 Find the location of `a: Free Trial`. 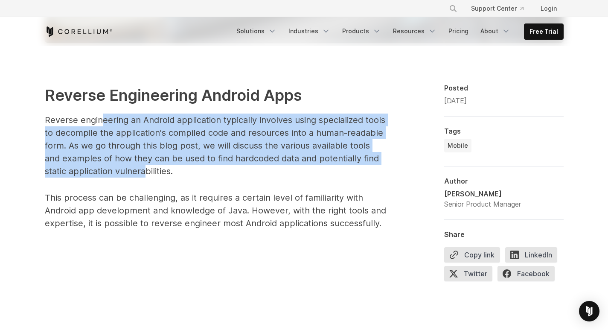

a: Free Trial is located at coordinates (543, 32).